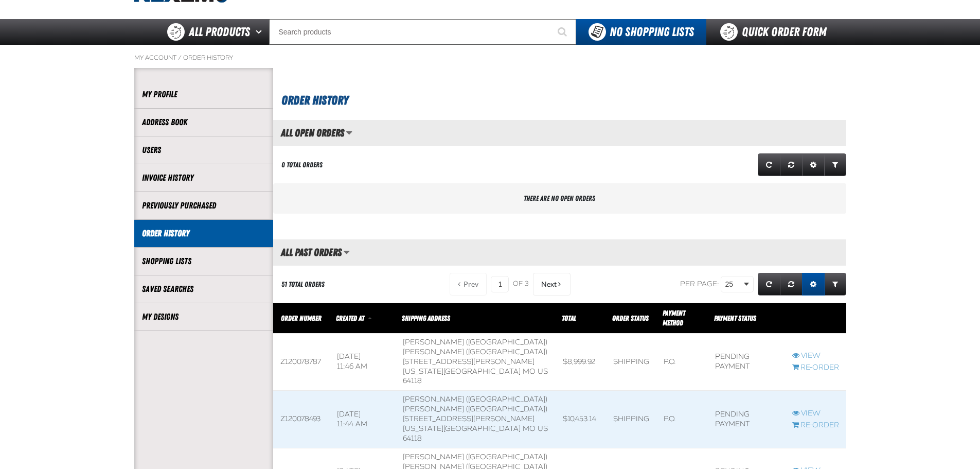 The image size is (980, 469). I want to click on button: Open All Products pages, so click(260, 32).